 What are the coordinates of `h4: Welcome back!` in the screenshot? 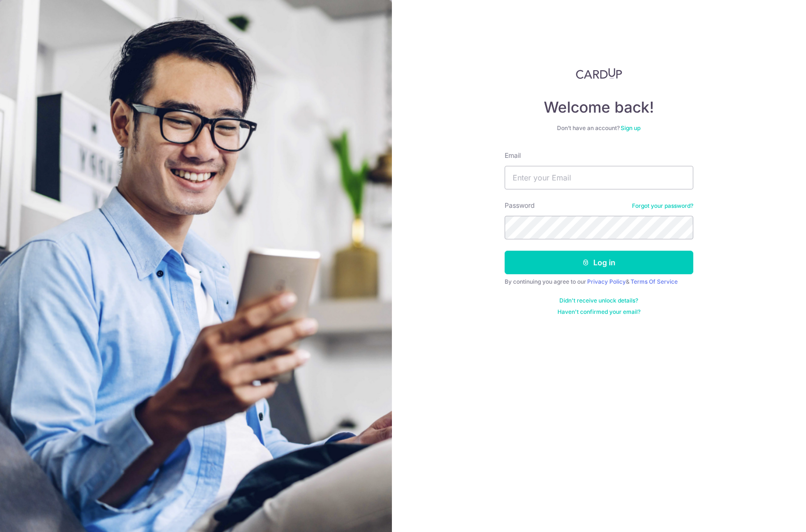 It's located at (599, 107).